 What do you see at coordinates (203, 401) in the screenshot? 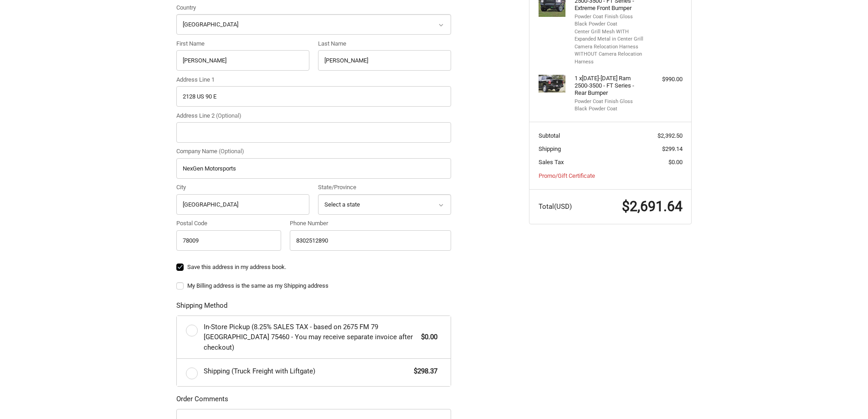
I see `legend: Order Comments` at bounding box center [203, 401].